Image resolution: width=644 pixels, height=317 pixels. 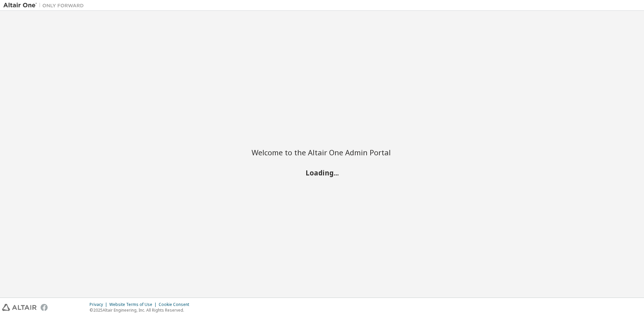 What do you see at coordinates (322, 153) in the screenshot?
I see `h2: Welcome to the Altair One Admin Portal` at bounding box center [322, 153].